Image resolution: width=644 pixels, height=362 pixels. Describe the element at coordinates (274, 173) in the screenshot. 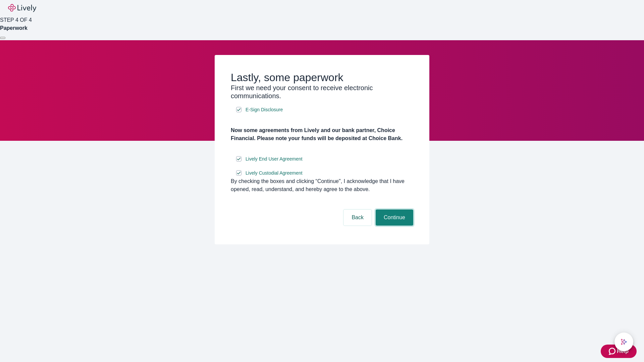

I see `span: Lively Custodial Agreement` at that location.